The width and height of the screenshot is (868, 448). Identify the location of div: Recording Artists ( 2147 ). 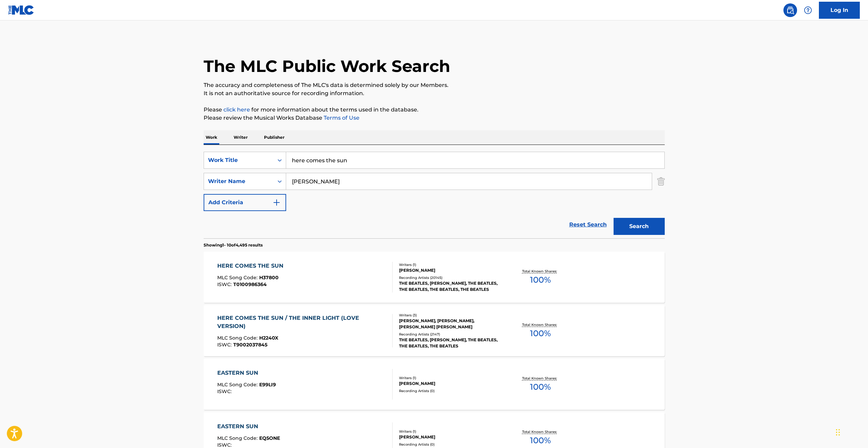
(451, 334).